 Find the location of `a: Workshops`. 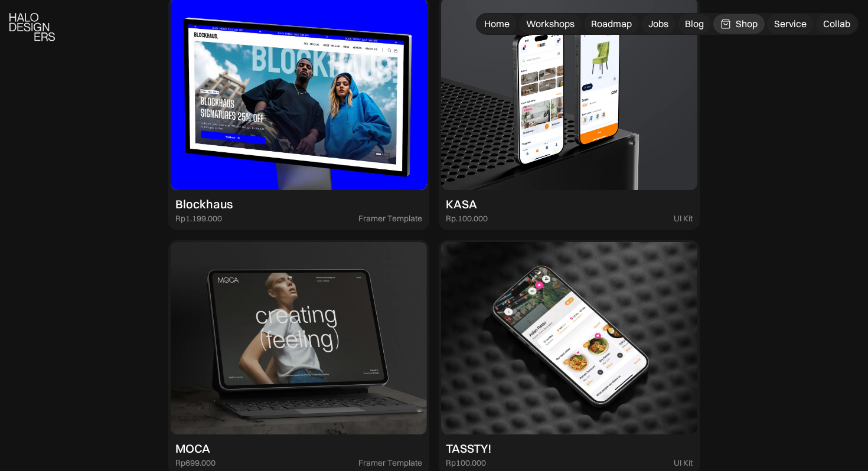

a: Workshops is located at coordinates (550, 24).